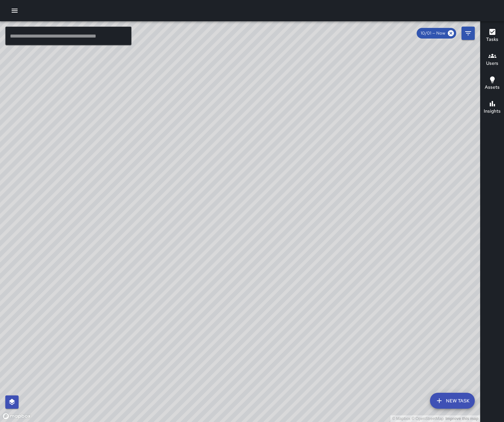 This screenshot has width=504, height=422. Describe the element at coordinates (492, 87) in the screenshot. I see `h6: Assets` at that location.